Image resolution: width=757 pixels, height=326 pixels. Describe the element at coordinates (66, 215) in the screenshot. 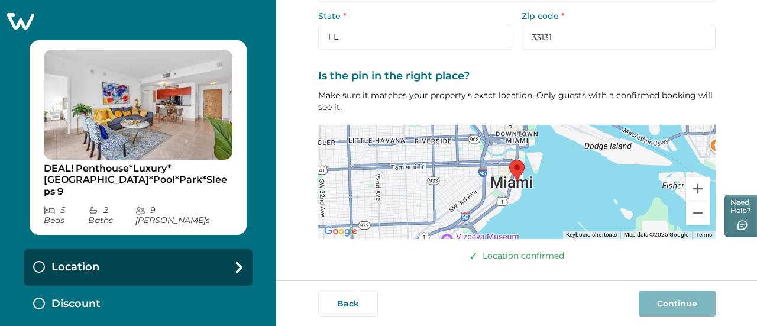

I see `p: 5 Bed s` at that location.